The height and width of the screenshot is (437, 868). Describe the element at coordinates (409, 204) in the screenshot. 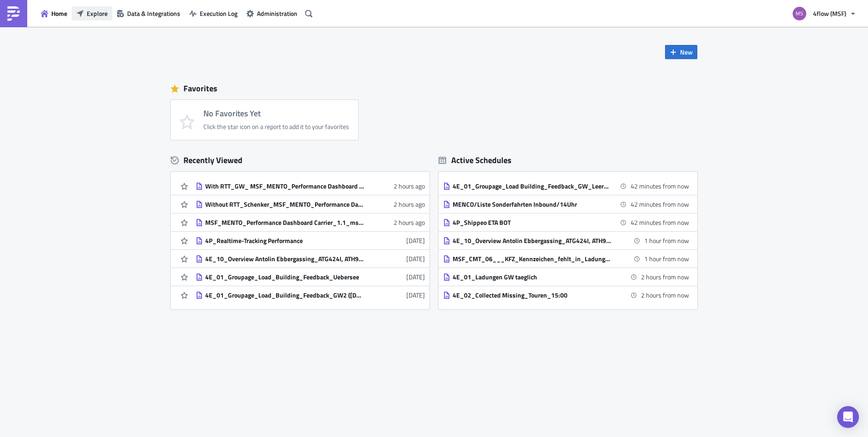

I see `time: 2025-08-25T09:35:54Z` at that location.